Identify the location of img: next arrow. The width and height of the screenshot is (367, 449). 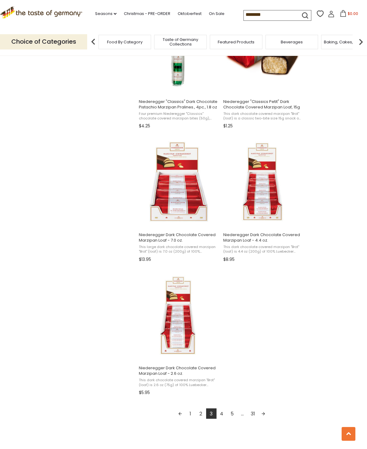
(361, 42).